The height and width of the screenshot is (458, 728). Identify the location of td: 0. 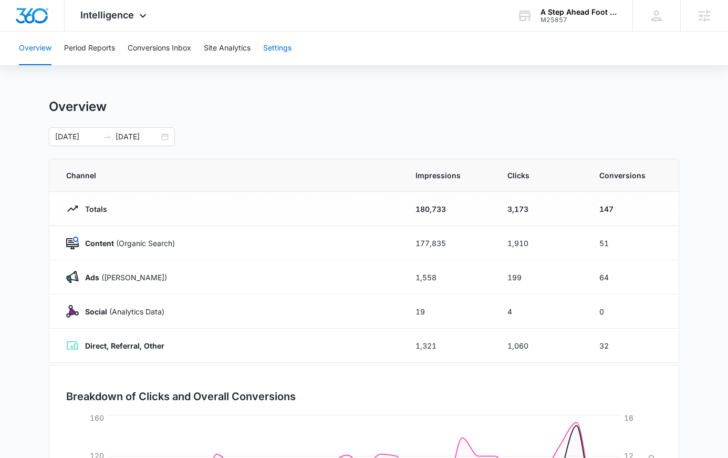
(633, 311).